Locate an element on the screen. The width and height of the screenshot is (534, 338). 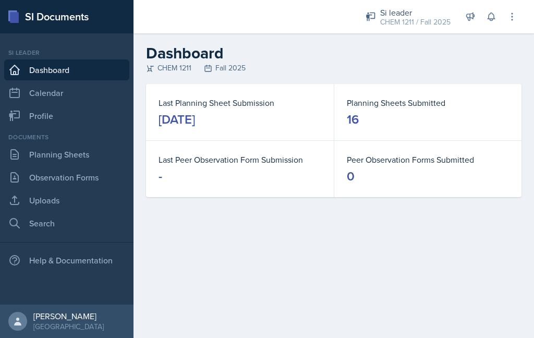
div: Documents is located at coordinates (67, 137).